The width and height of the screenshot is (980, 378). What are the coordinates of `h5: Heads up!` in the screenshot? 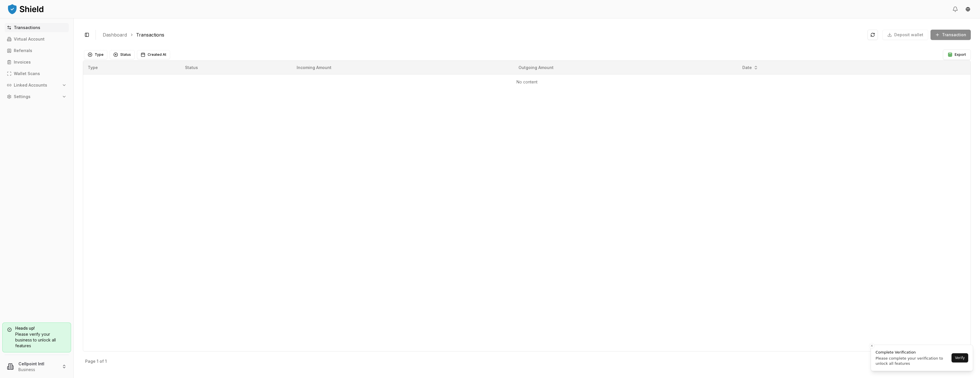 It's located at (37, 328).